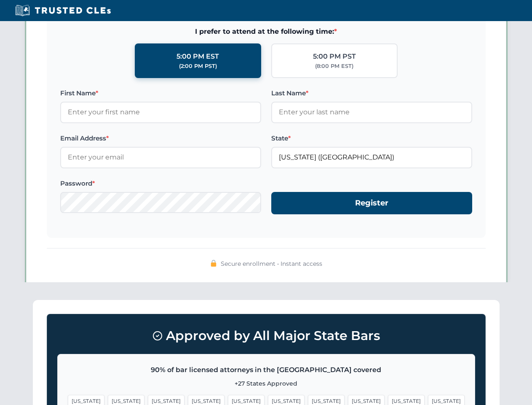 The width and height of the screenshot is (532, 405). I want to click on label: Last Name, so click(371, 93).